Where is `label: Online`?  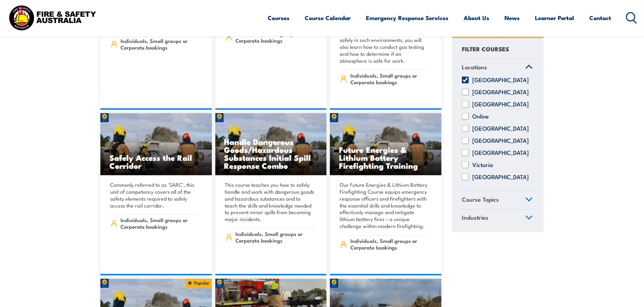
label: Online is located at coordinates (481, 116).